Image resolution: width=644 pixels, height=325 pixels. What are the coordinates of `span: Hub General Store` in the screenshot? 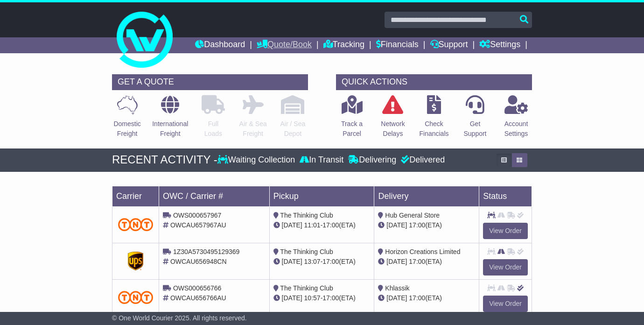 It's located at (412, 215).